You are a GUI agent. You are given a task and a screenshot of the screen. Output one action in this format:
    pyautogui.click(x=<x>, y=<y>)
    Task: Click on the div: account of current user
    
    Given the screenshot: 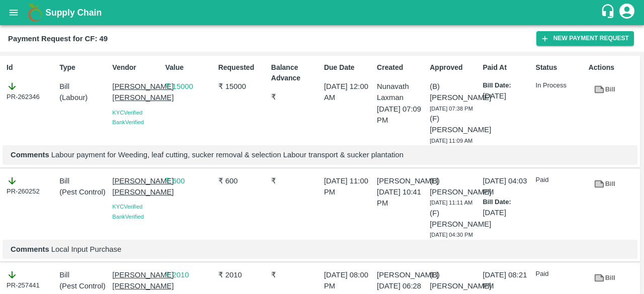 What is the action you would take?
    pyautogui.click(x=627, y=12)
    